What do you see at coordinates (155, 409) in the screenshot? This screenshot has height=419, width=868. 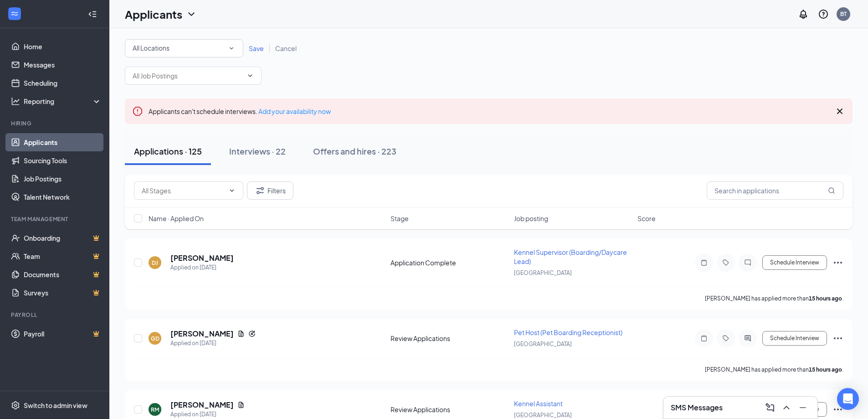 I see `div: RM` at bounding box center [155, 409].